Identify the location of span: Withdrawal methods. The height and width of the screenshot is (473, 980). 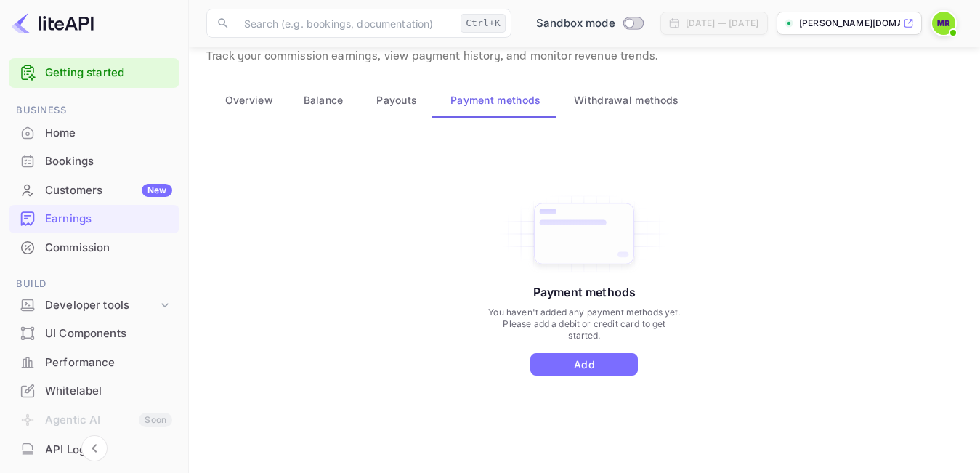
(626, 100).